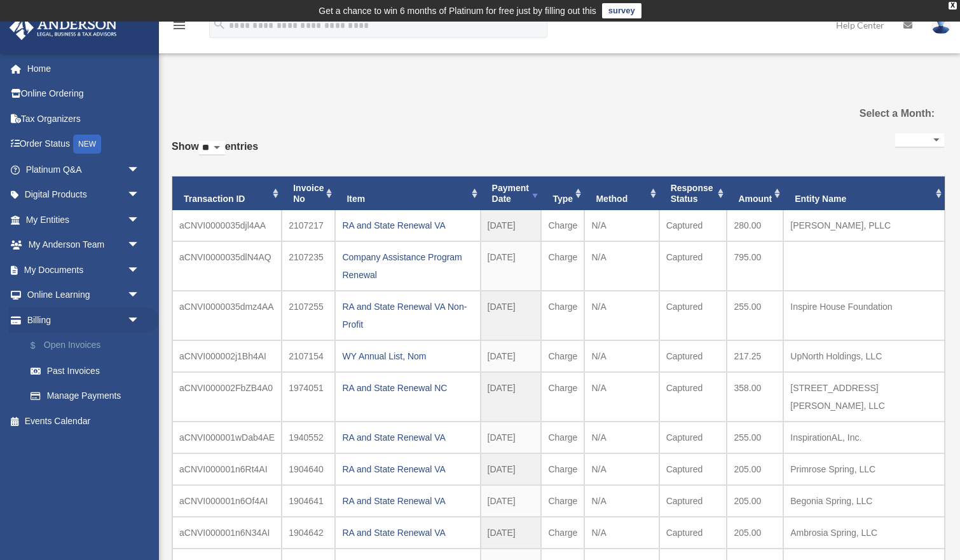 This screenshot has height=560, width=960. Describe the element at coordinates (227, 226) in the screenshot. I see `td: aCNVI0000035djl4AA` at that location.